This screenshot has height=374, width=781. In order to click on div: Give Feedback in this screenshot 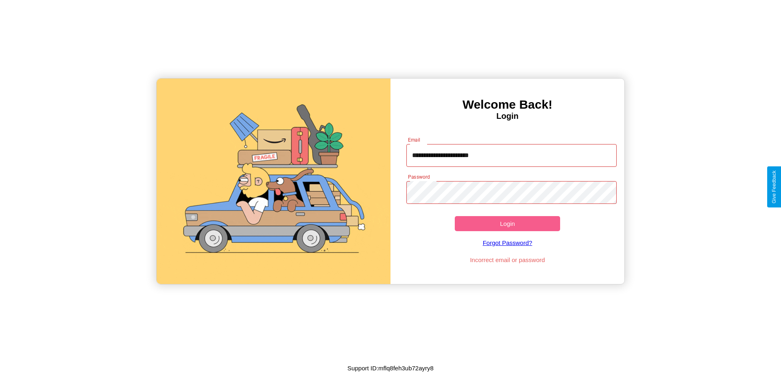, I will do `click(774, 187)`.